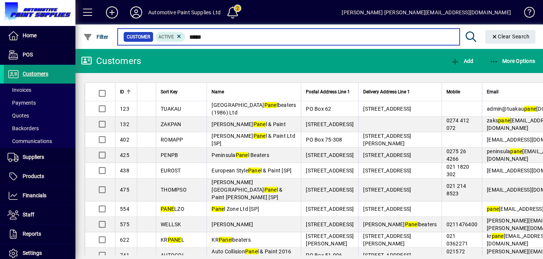 Image resolution: width=543 pixels, height=259 pixels. What do you see at coordinates (96, 37) in the screenshot?
I see `span: Filter` at bounding box center [96, 37].